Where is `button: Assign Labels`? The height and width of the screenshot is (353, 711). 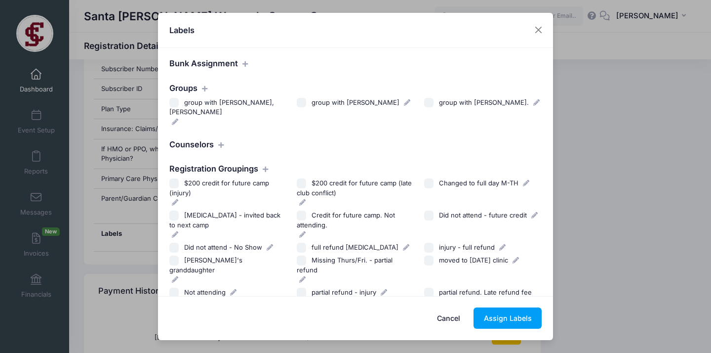
button: Assign Labels is located at coordinates (508, 318).